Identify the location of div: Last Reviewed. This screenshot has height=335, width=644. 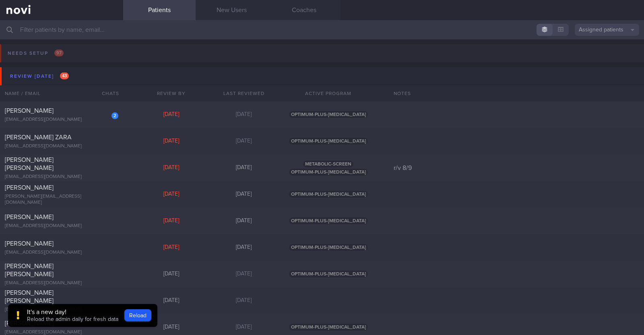
(244, 93).